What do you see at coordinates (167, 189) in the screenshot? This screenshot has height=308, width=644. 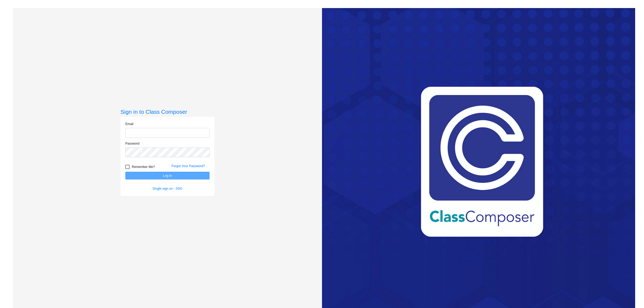 I see `a: Single sign on - SSO` at bounding box center [167, 189].